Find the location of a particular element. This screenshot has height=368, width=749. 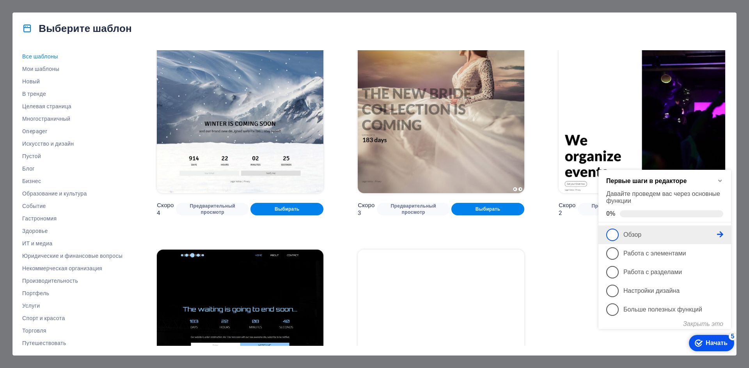

button: Портфель is located at coordinates (72, 294).